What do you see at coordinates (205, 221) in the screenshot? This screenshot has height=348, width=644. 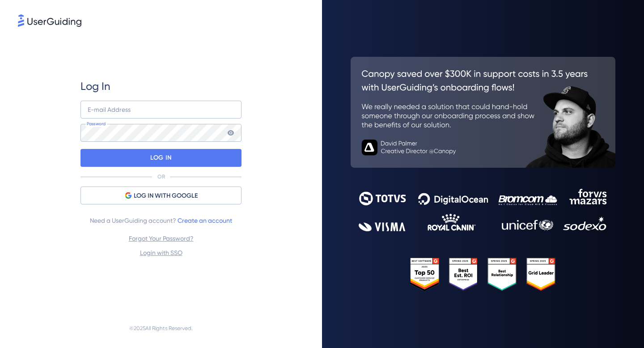 I see `a: Create an account` at bounding box center [205, 221].